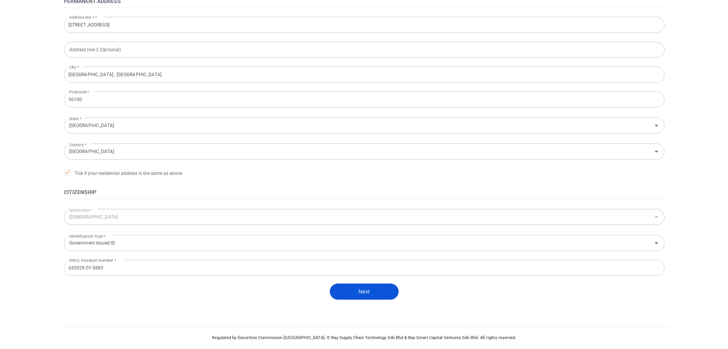 This screenshot has width=728, height=349. Describe the element at coordinates (364, 192) in the screenshot. I see `h4: Citizenship` at that location.